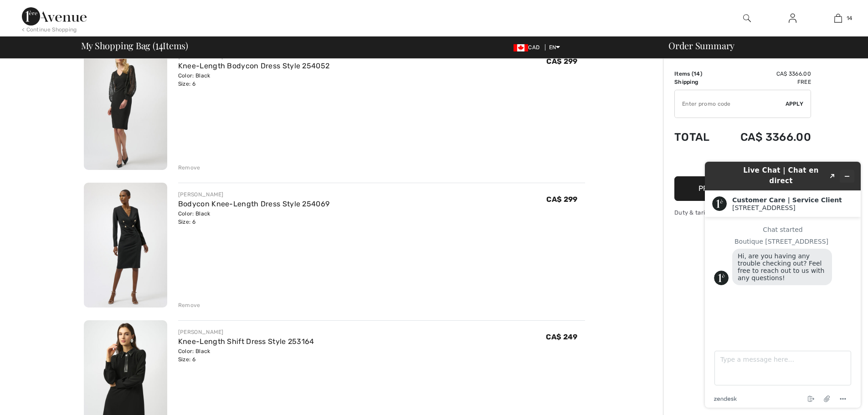  Describe the element at coordinates (528, 47) in the screenshot. I see `span: CAD` at that location.